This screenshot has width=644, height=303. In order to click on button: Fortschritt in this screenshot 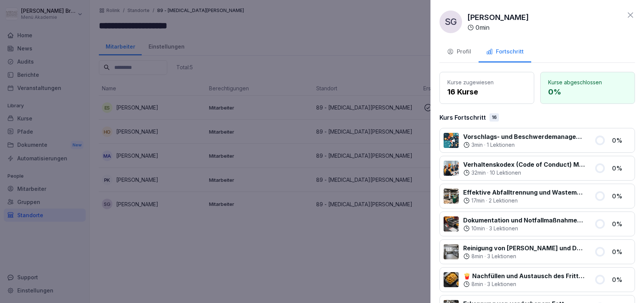, I will do `click(505, 52)`.